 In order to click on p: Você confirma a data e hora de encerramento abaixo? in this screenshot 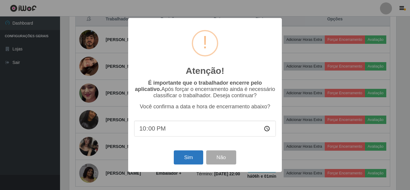, I will do `click(205, 107)`.